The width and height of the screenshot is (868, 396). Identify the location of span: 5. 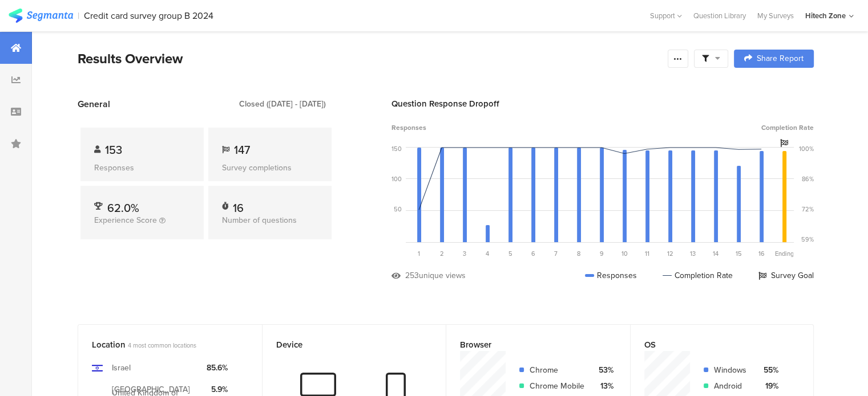
(511, 254).